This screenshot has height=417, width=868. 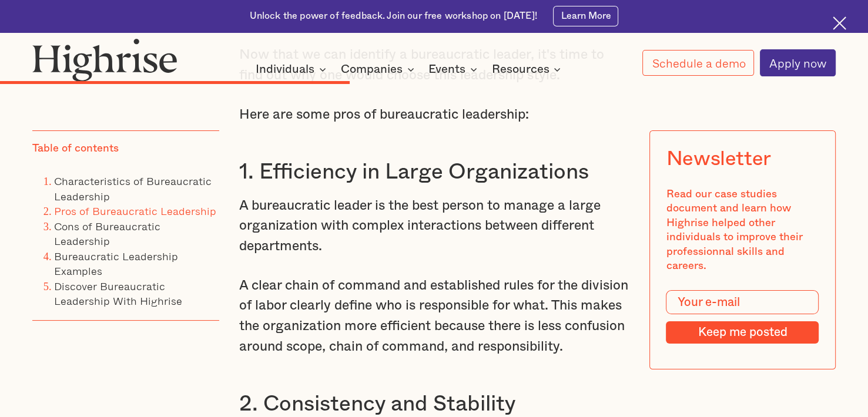 What do you see at coordinates (434, 316) in the screenshot?
I see `p: A clear chain of command and established rules for the division of labor clearly define who is re...` at bounding box center [434, 316].